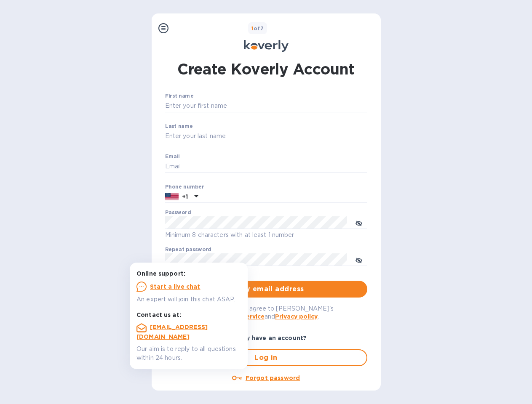  Describe the element at coordinates (252, 28) in the screenshot. I see `span: 1` at that location.